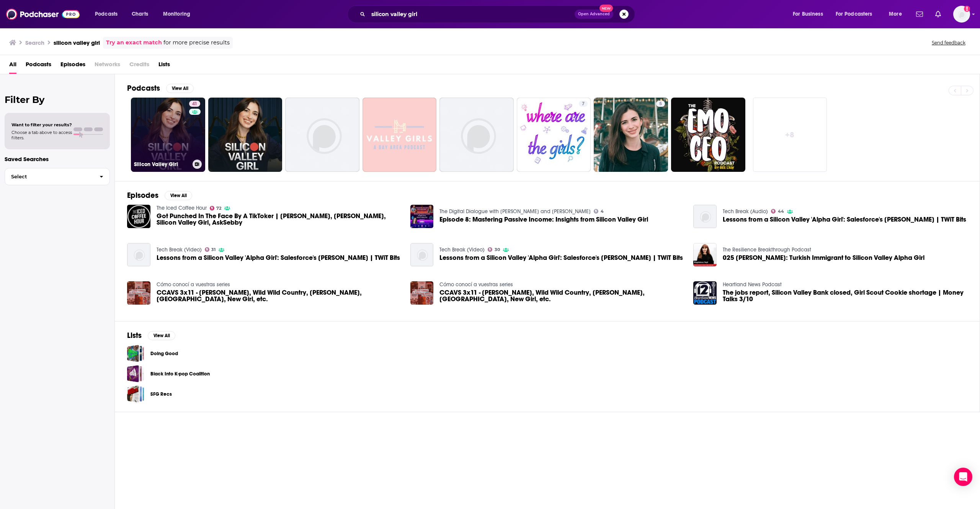 The height and width of the screenshot is (509, 980). Describe the element at coordinates (42, 135) in the screenshot. I see `span: Choose a tab above to access filters.` at that location.